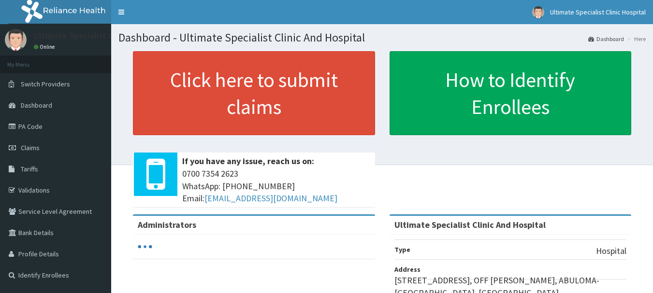 Image resolution: width=653 pixels, height=293 pixels. I want to click on a: Online, so click(45, 47).